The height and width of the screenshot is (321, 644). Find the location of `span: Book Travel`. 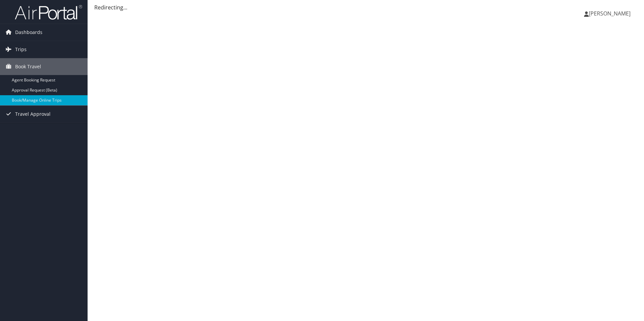

span: Book Travel is located at coordinates (28, 67).